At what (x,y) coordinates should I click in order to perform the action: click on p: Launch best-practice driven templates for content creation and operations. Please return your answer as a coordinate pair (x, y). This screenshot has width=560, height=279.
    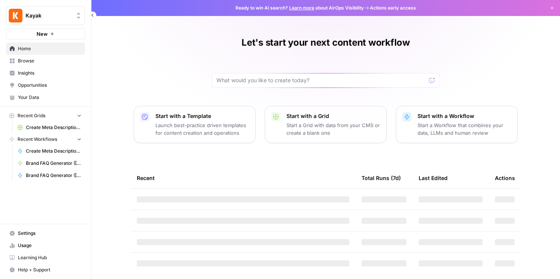
    Looking at the image, I should click on (202, 129).